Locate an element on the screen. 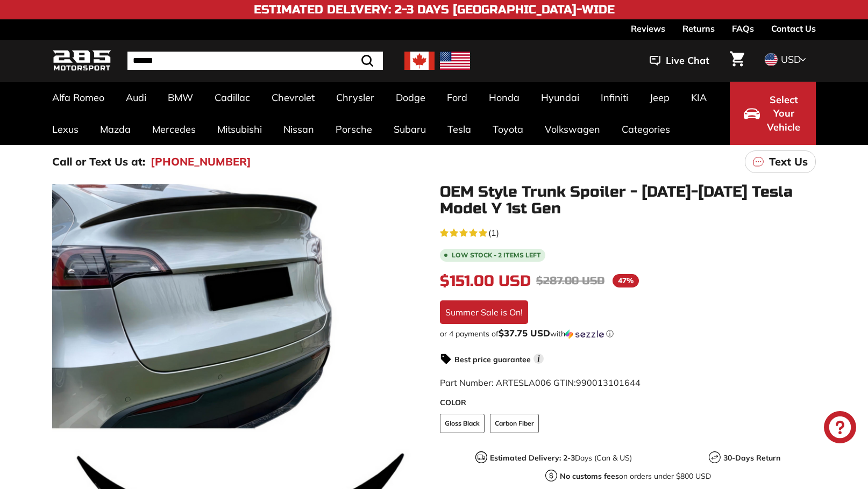  a: KIA is located at coordinates (699, 97).